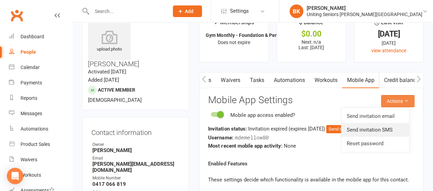 The image size is (433, 191). Describe the element at coordinates (290, 146) in the screenshot. I see `span: None` at that location.